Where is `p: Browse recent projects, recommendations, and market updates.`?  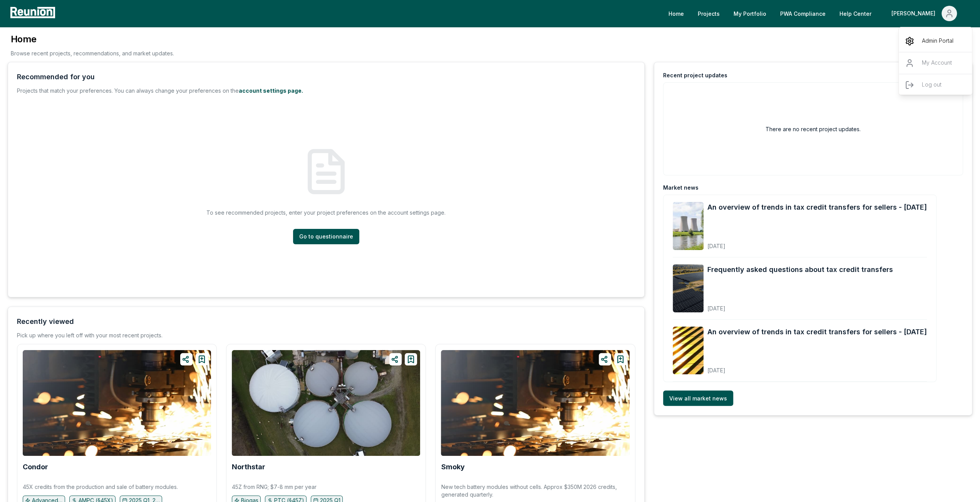 p: Browse recent projects, recommendations, and market updates. is located at coordinates (93, 53).